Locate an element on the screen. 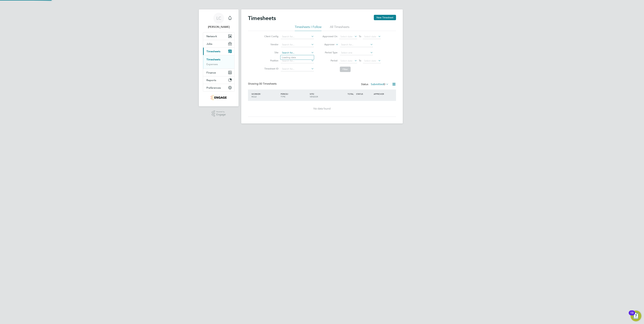 This screenshot has height=324, width=644. button: Preferences is located at coordinates (219, 88).